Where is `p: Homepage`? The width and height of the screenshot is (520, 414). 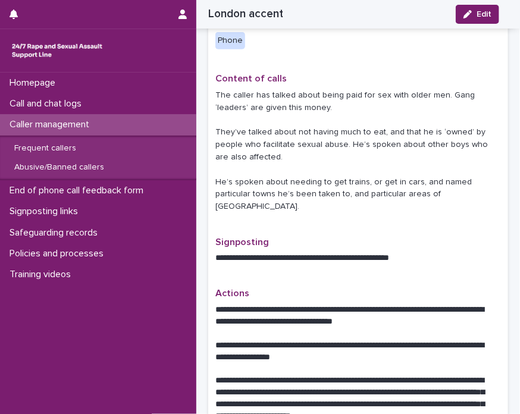 p: Homepage is located at coordinates (34, 83).